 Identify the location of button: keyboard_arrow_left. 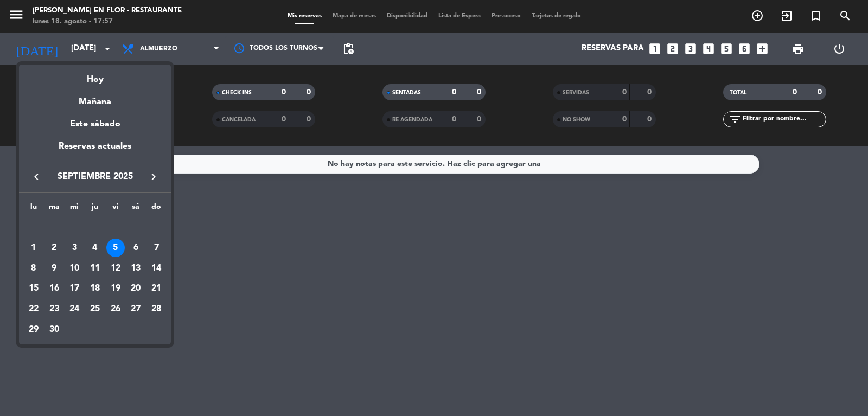
(36, 177).